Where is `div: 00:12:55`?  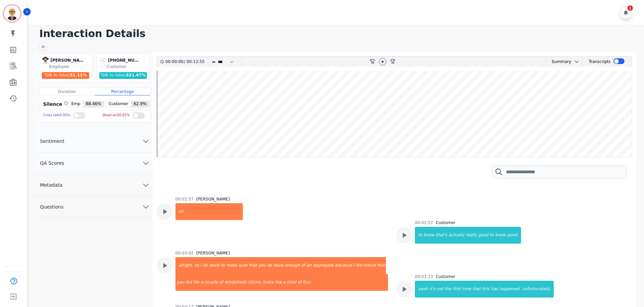
div: 00:12:55 is located at coordinates (194, 62).